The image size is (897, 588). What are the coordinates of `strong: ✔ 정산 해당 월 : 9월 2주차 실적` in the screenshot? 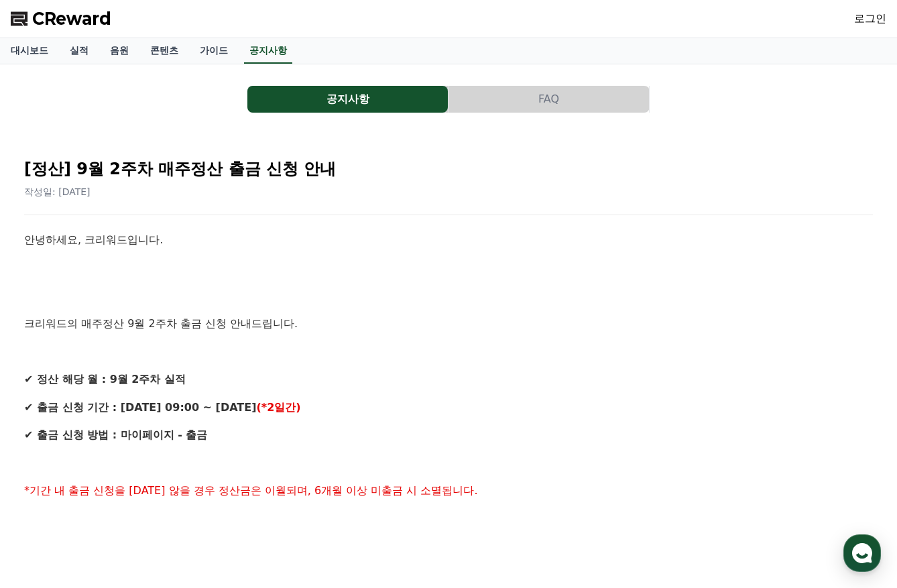 It's located at (105, 379).